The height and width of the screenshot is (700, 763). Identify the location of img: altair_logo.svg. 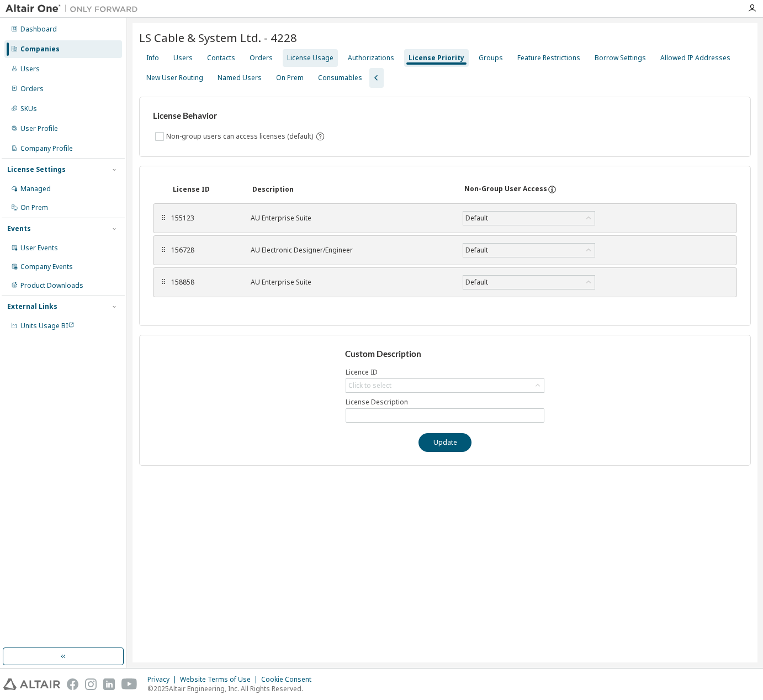
(31, 684).